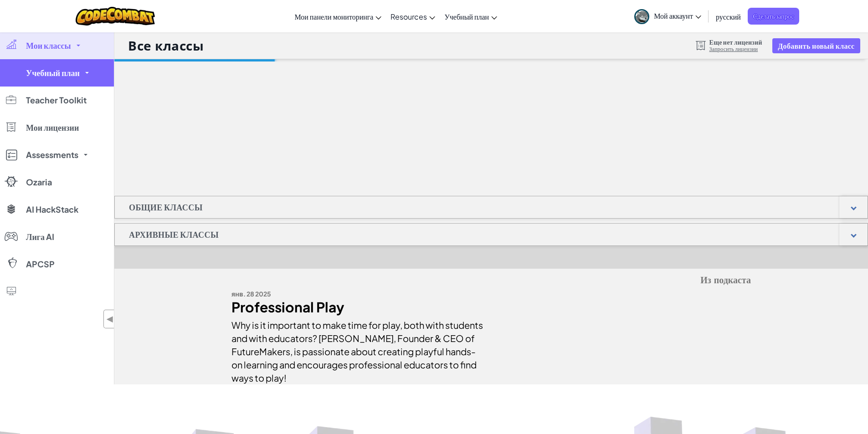 The image size is (868, 434). Describe the element at coordinates (471, 16) in the screenshot. I see `a: Учебный план` at that location.